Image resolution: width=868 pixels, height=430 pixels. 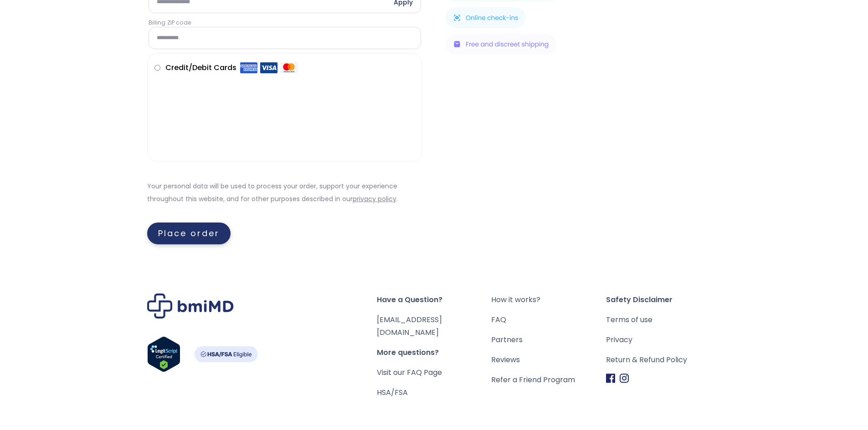 I want to click on img: Online check-ins, so click(x=486, y=18).